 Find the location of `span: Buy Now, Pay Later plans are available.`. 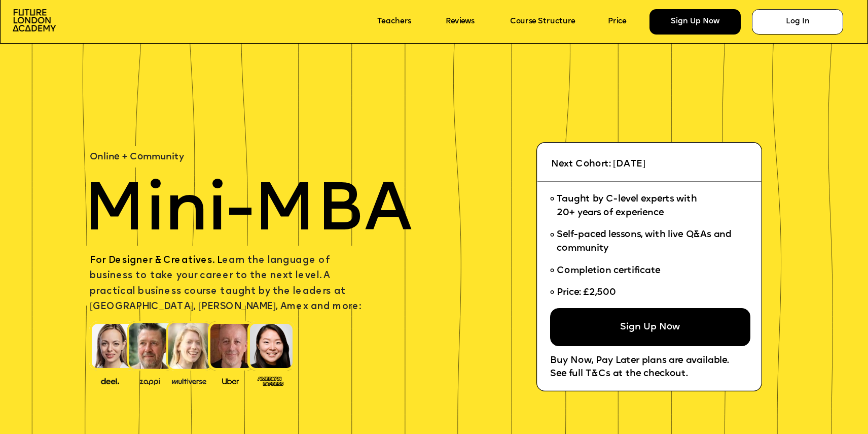

span: Buy Now, Pay Later plans are available. is located at coordinates (639, 360).